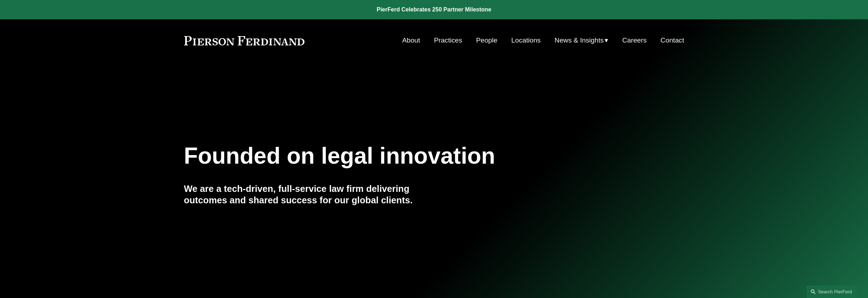 This screenshot has height=298, width=868. Describe the element at coordinates (393, 156) in the screenshot. I see `h1: Founded on legal innovation` at that location.